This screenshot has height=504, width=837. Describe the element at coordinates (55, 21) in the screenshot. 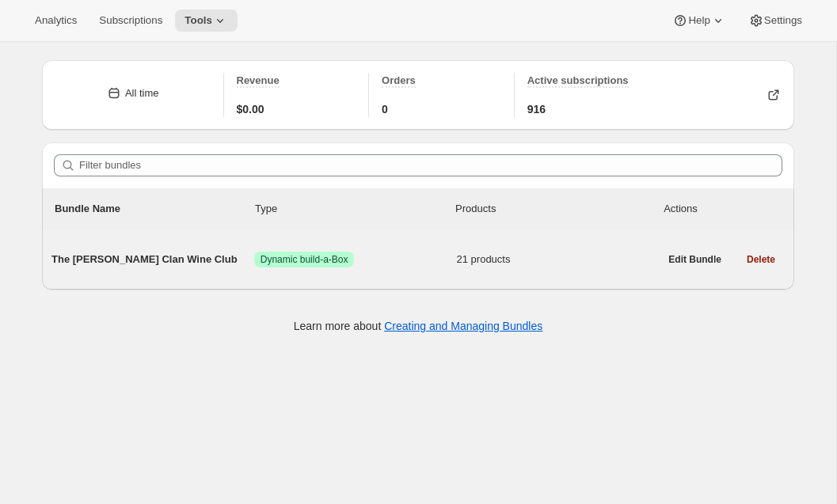

I see `button: Analytics` at that location.